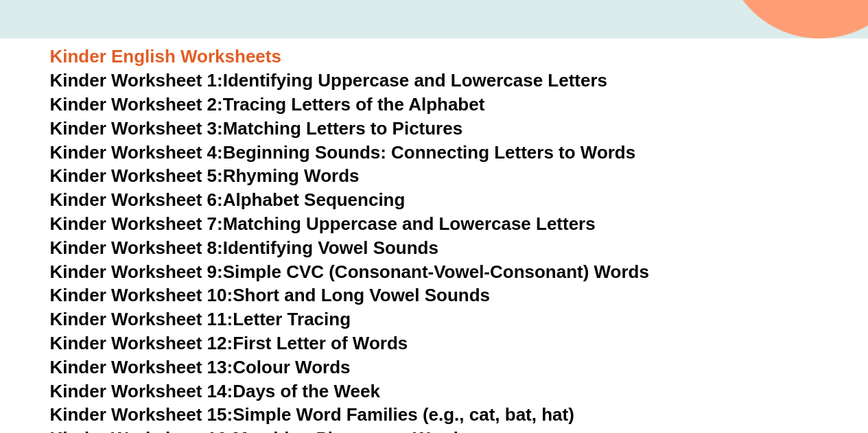  I want to click on a: Kinder Worksheet 15:Simple Word Families (e.g., cat, bat, hat), so click(313, 415).